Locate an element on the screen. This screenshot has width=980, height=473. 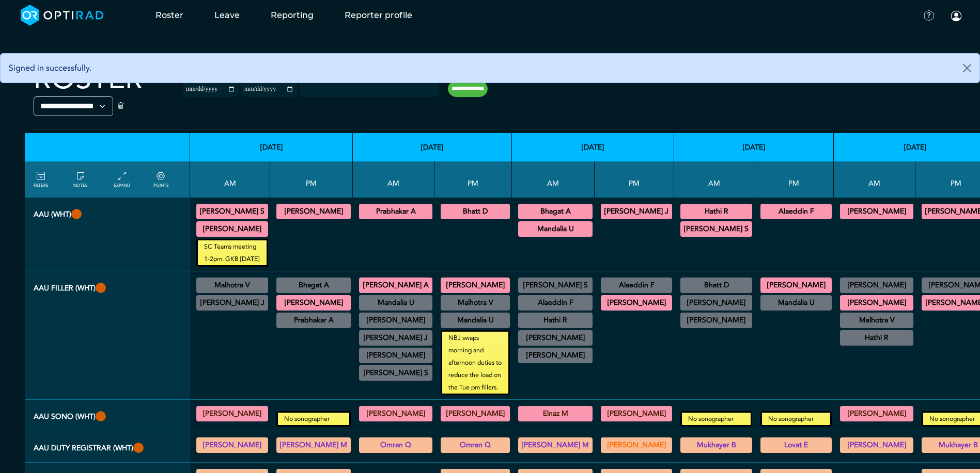
summary: Alaeddin F is located at coordinates (796, 211).